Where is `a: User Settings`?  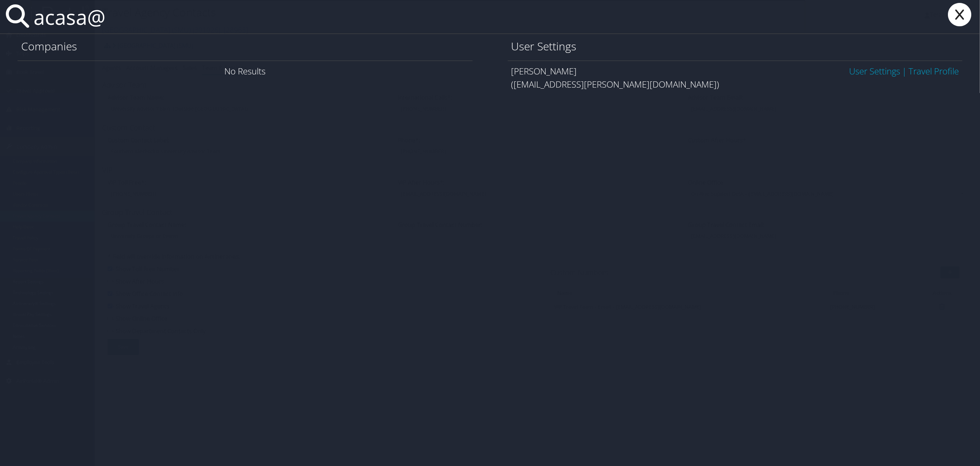 a: User Settings is located at coordinates (874, 71).